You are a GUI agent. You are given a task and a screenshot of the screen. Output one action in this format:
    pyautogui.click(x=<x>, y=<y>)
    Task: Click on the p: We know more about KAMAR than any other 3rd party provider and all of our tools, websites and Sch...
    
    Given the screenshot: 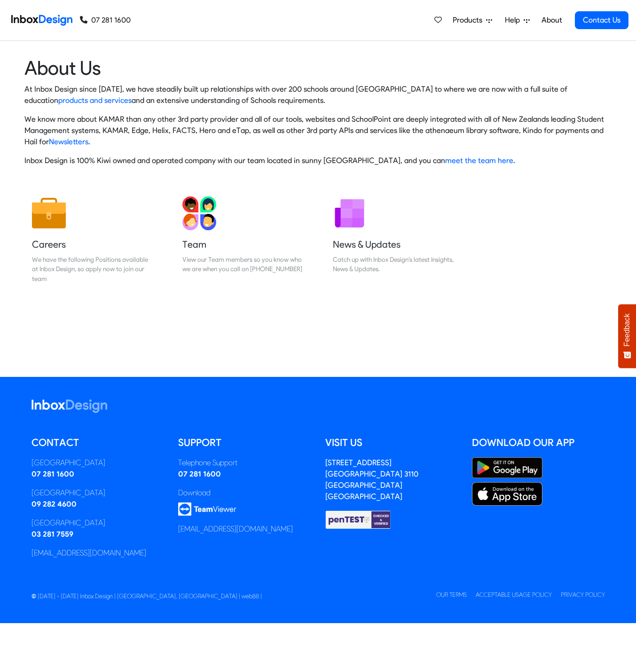 What is the action you would take?
    pyautogui.click(x=318, y=131)
    